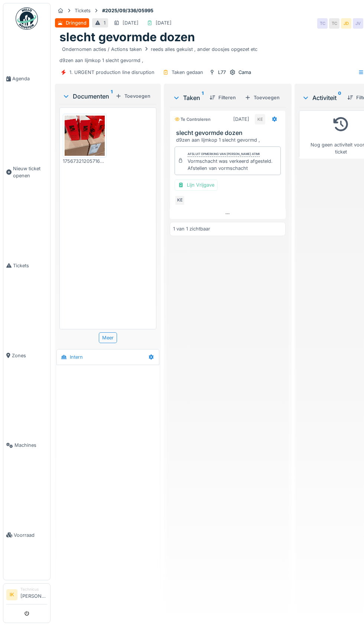 This screenshot has height=626, width=364. I want to click on div: Filteren, so click(222, 97).